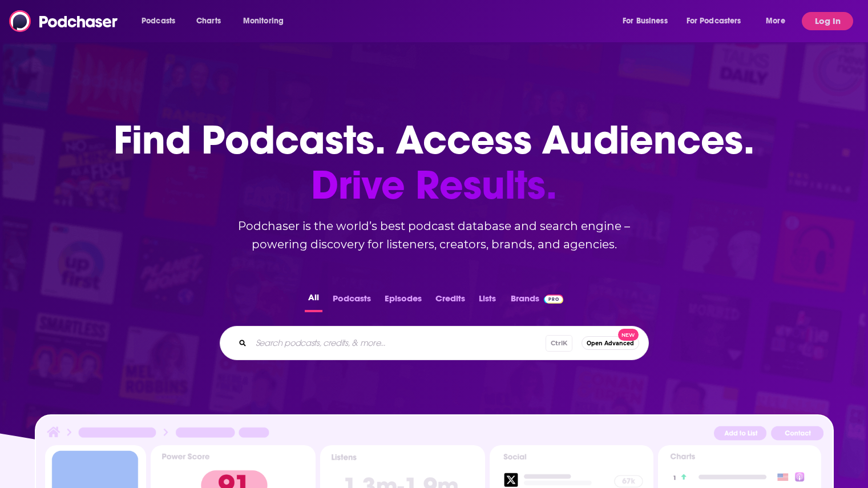 This screenshot has width=868, height=488. What do you see at coordinates (434, 235) in the screenshot?
I see `h2: Podchaser is the world’s best podcast database and search engine – powering discovery for listene...` at bounding box center [434, 235].